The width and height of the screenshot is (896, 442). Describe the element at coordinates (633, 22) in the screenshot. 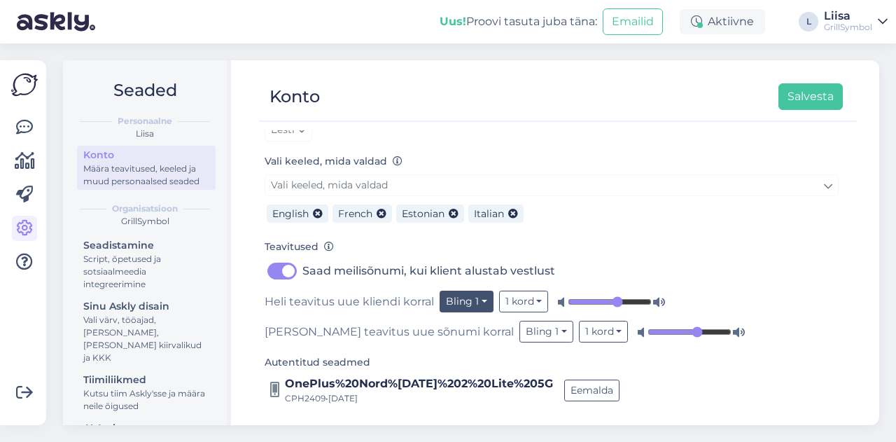

I see `button: Emailid` at that location.